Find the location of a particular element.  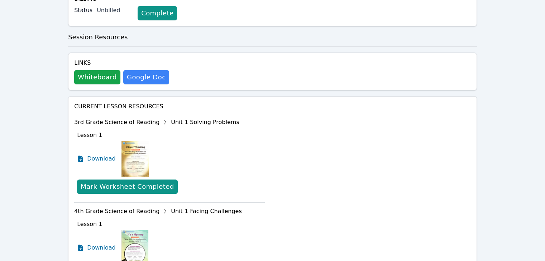

img: Lesson 1 is located at coordinates (135, 159).